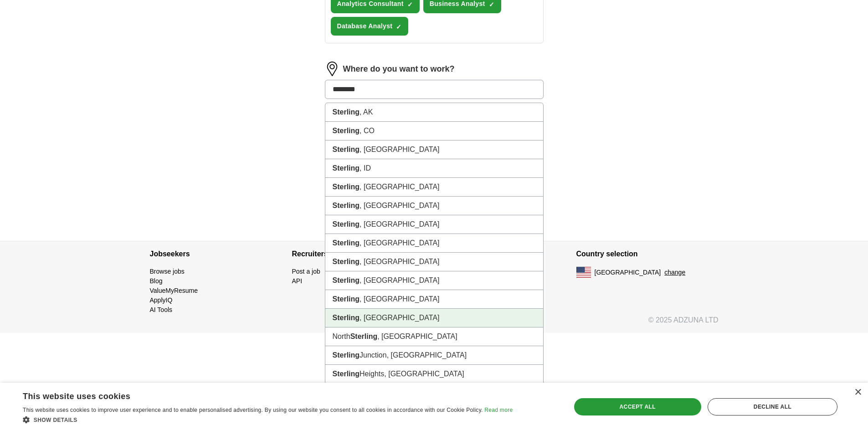  What do you see at coordinates (253, 410) in the screenshot?
I see `span: This website uses cookies to improve user experience and to enable personalised advertising. By u...` at bounding box center [253, 410].